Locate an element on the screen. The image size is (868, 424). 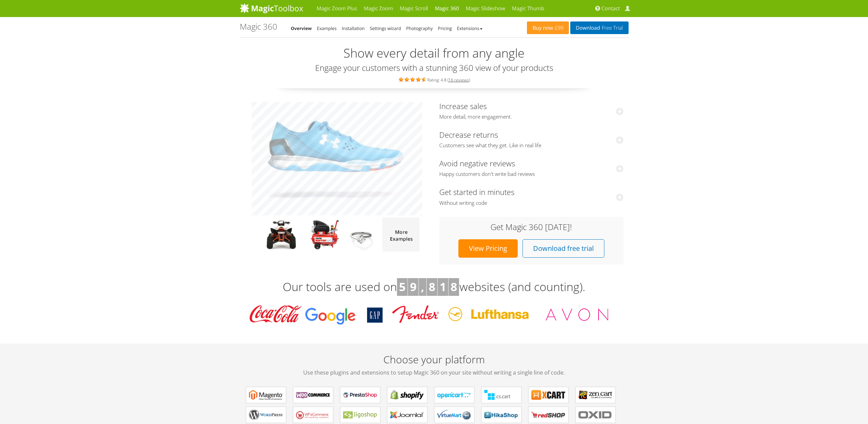
a: Extensions is located at coordinates (469, 28).